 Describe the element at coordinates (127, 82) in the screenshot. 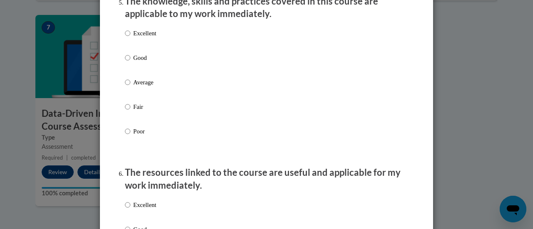

I see `input: Average` at that location.